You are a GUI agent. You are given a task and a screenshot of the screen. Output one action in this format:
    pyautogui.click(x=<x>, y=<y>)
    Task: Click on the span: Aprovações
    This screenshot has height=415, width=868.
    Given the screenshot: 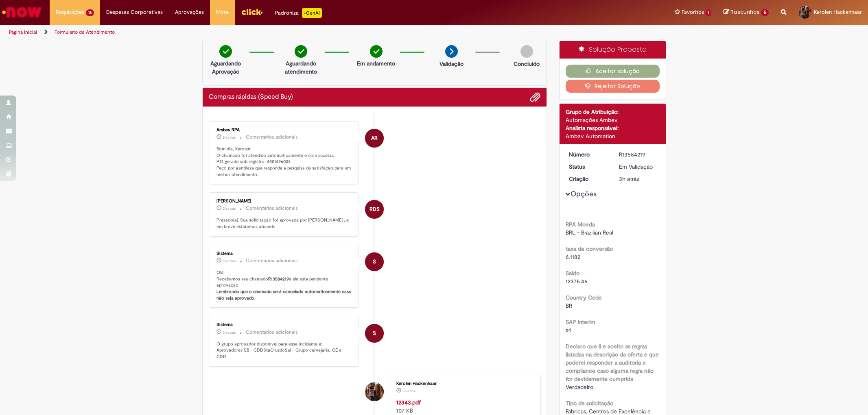 What is the action you would take?
    pyautogui.click(x=189, y=12)
    